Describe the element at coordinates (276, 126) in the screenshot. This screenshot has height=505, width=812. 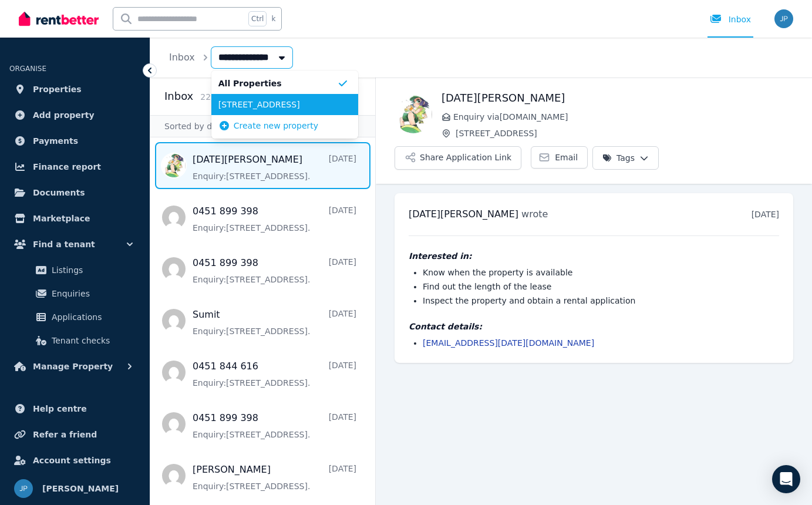
I see `span: Create new property` at that location.